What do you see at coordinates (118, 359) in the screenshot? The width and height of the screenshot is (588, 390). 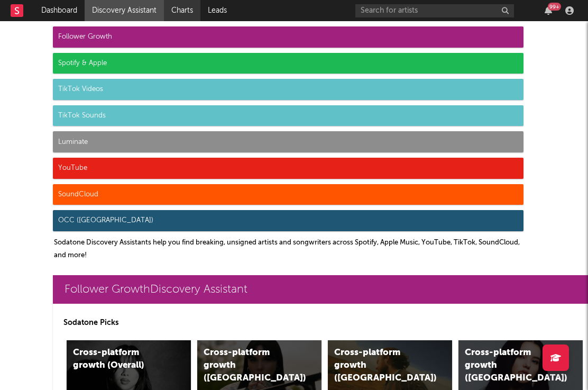 I see `div: Cross-platform growth (Overall)` at bounding box center [118, 359].